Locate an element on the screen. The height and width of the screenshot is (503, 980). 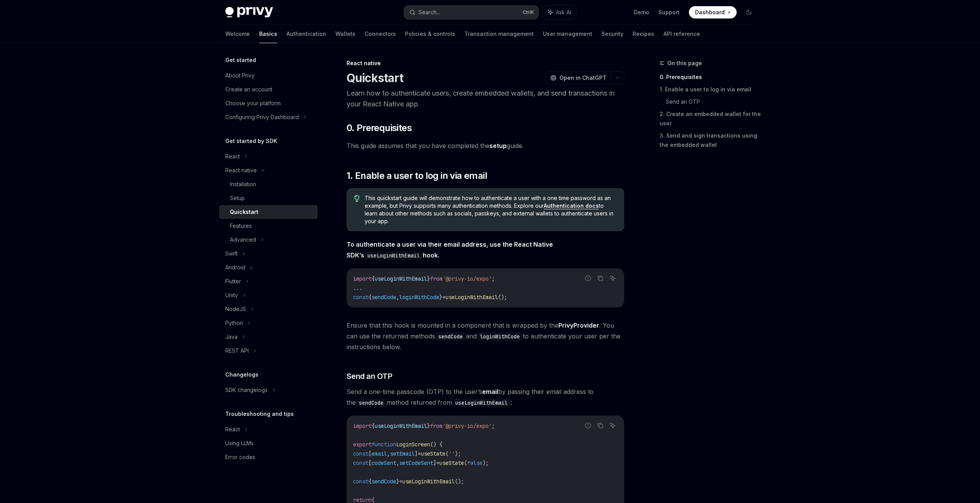
span: loginWithCode is located at coordinates (419, 297).